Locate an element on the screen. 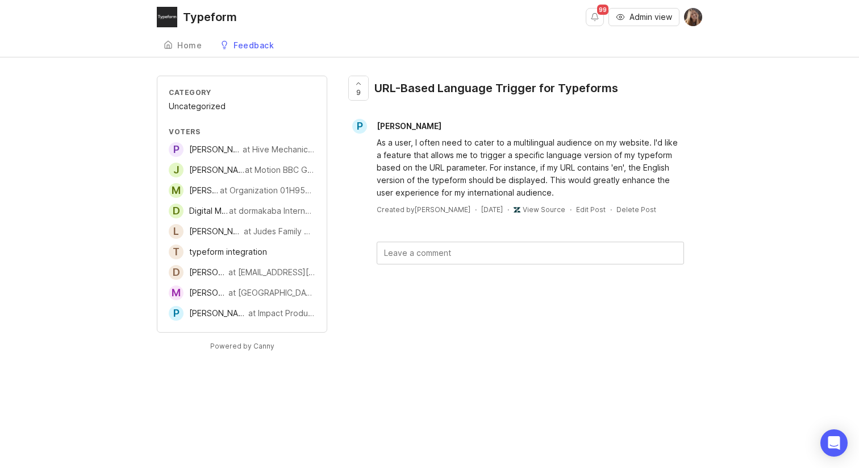 The height and width of the screenshot is (468, 859). div: at Motion BBC GmbH is located at coordinates (280, 170).